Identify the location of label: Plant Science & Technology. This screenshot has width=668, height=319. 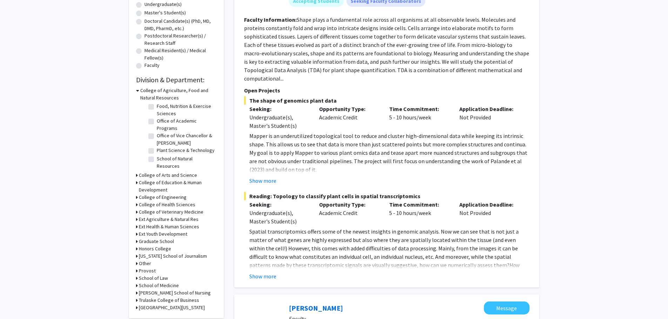
(185, 150).